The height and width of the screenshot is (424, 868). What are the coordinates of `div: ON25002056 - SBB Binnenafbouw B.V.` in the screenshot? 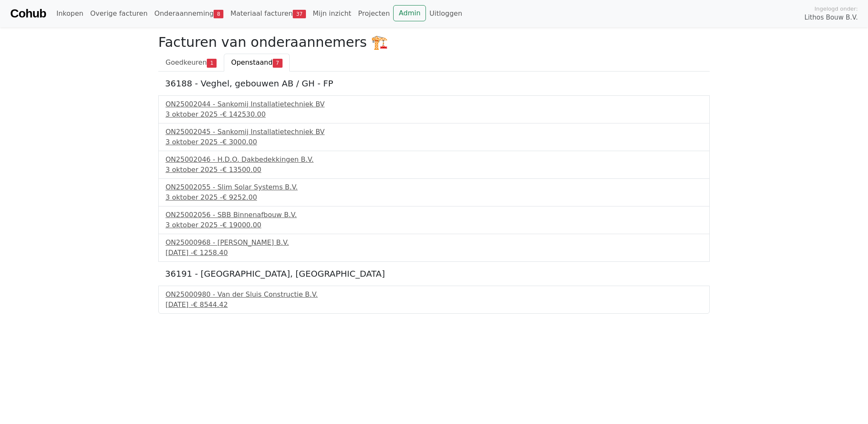 It's located at (434, 215).